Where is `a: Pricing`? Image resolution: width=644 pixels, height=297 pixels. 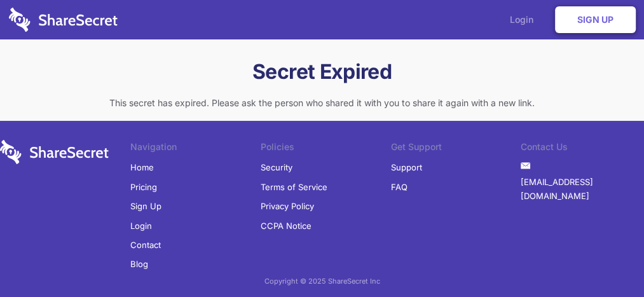 a: Pricing is located at coordinates (144, 187).